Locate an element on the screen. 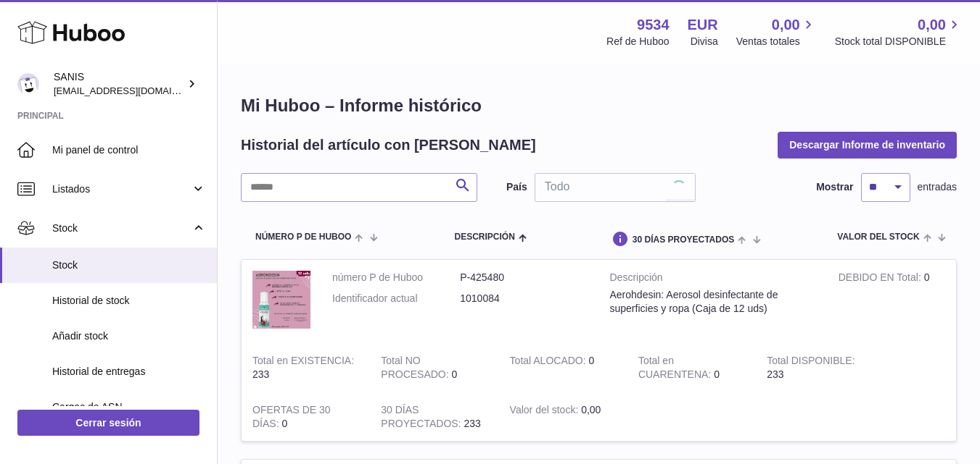 The width and height of the screenshot is (980, 464). strong: Total en EXISTENCIA is located at coordinates (303, 362).